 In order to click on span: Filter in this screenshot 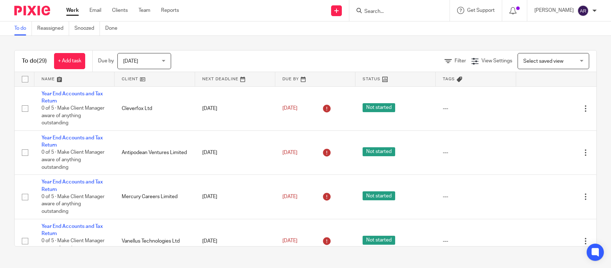, I will do `click(461, 61)`.